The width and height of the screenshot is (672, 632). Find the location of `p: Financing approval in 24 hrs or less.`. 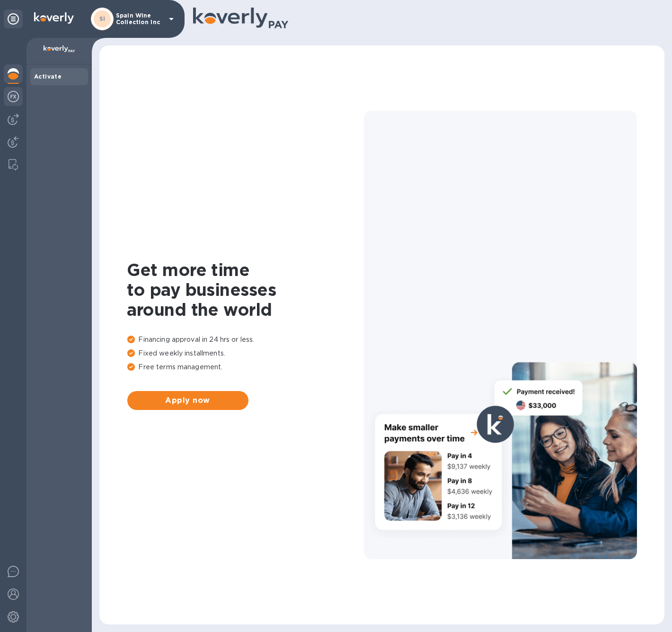

p: Financing approval in 24 hrs or less. is located at coordinates (246, 339).